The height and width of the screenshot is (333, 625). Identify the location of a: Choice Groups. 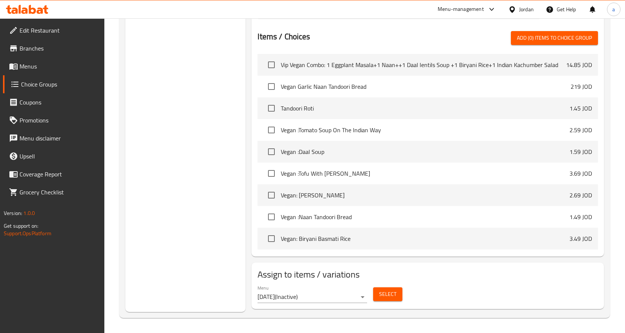
(54, 84).